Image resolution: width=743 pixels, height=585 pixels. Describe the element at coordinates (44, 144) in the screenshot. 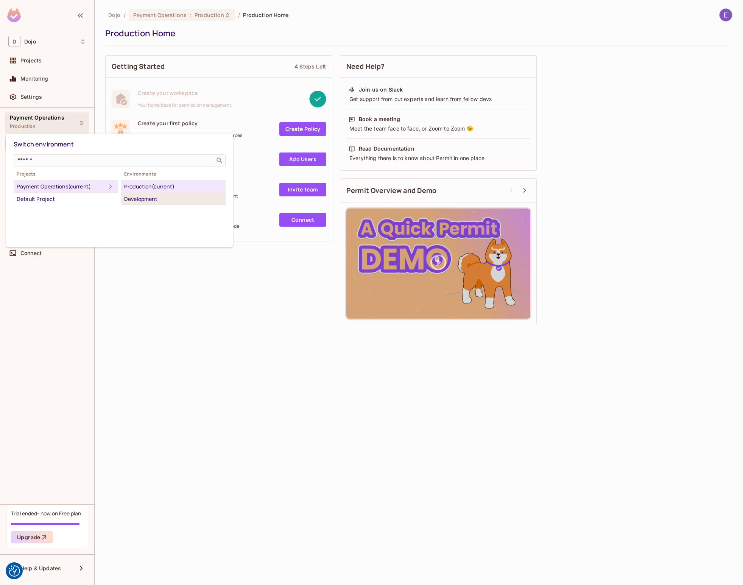

I see `span: Switch environment` at that location.